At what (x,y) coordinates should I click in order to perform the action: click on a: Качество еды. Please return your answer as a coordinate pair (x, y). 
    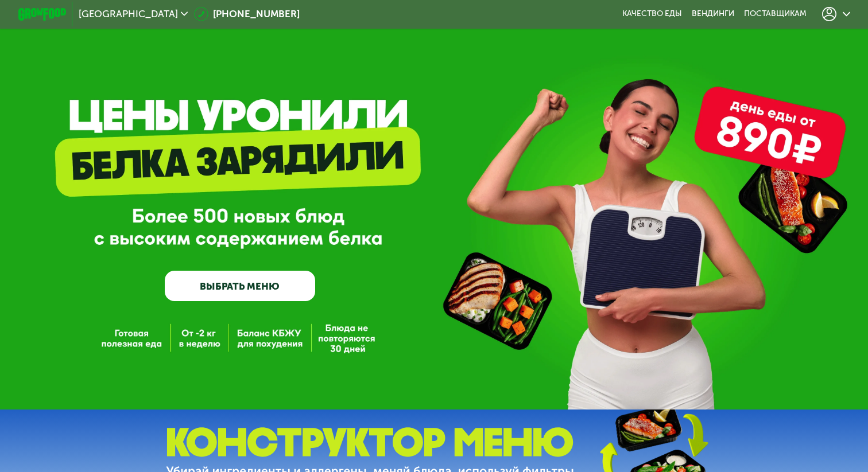
    Looking at the image, I should click on (652, 13).